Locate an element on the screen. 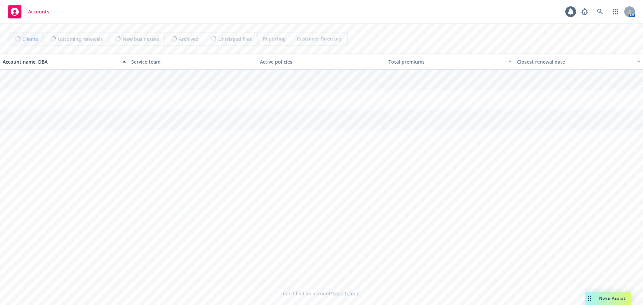  span: Nova Assist is located at coordinates (612, 298).